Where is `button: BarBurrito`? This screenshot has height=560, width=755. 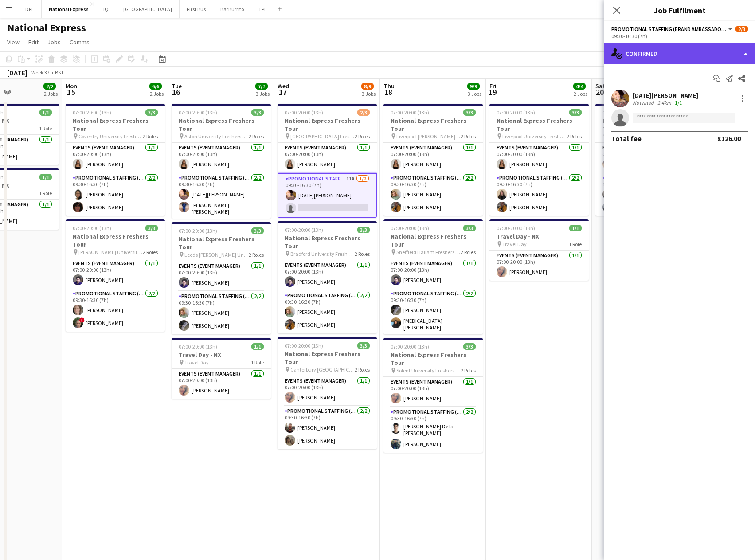
button: BarBurrito is located at coordinates (232, 9).